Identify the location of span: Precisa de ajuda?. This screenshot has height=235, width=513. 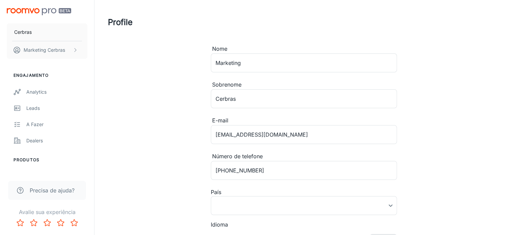
(52, 190).